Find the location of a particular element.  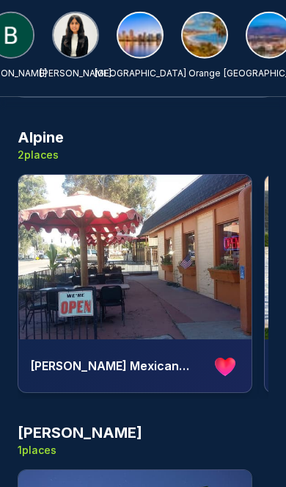

p: 2 places is located at coordinates (40, 155).